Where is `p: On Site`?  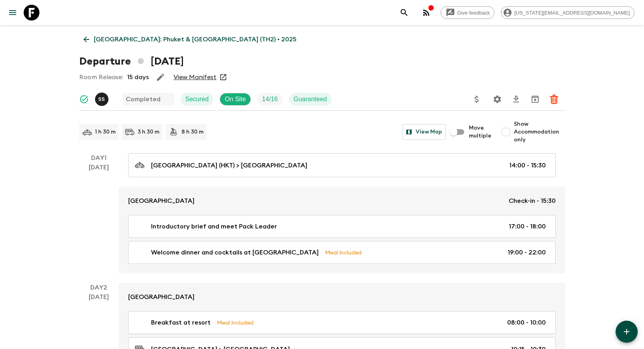 p: On Site is located at coordinates (235, 99).